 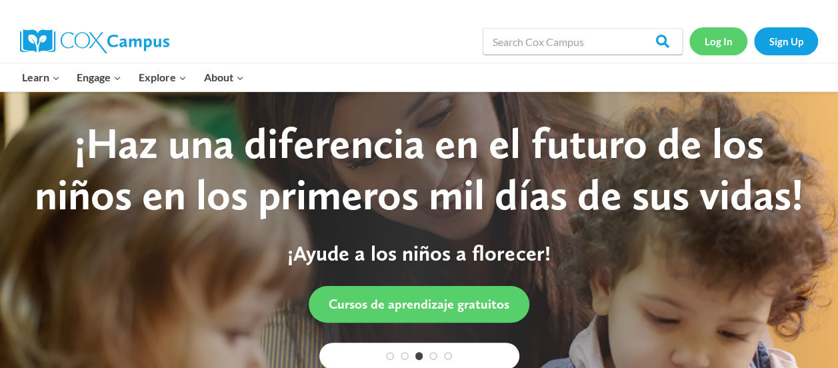 What do you see at coordinates (433, 356) in the screenshot?
I see `a: 4` at bounding box center [433, 356].